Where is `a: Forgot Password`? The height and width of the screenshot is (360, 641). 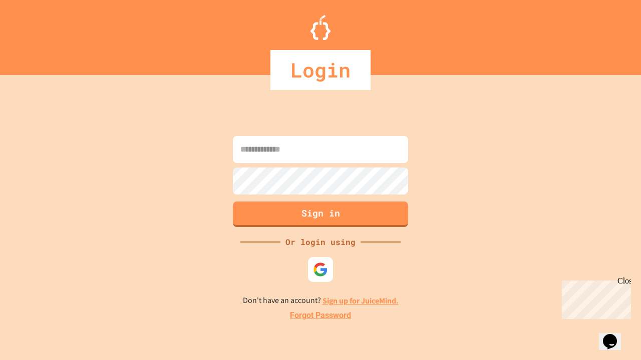 a: Forgot Password is located at coordinates (320, 316).